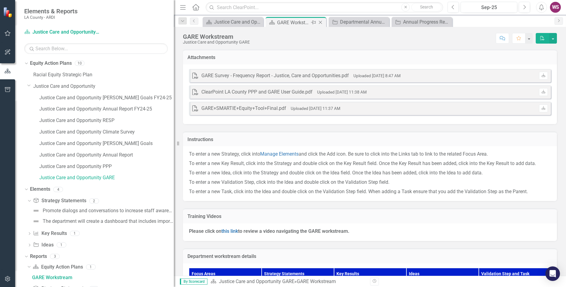 This screenshot has width=566, height=287. Describe the element at coordinates (553, 274) in the screenshot. I see `div: Open Intercom Messenger` at that location.